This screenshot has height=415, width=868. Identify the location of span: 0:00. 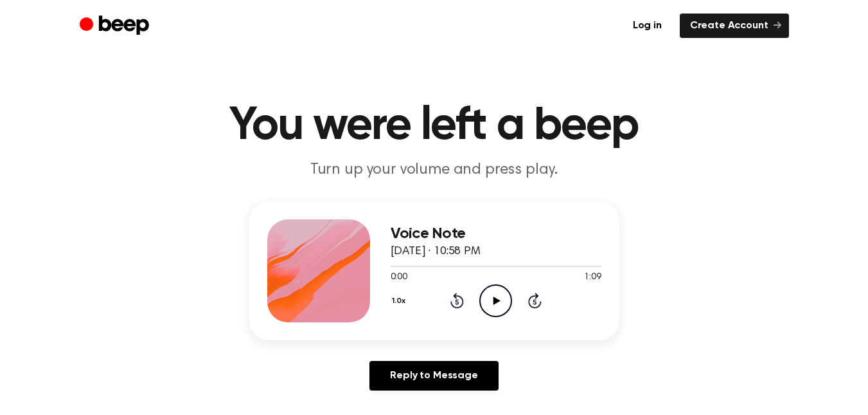
(399, 277).